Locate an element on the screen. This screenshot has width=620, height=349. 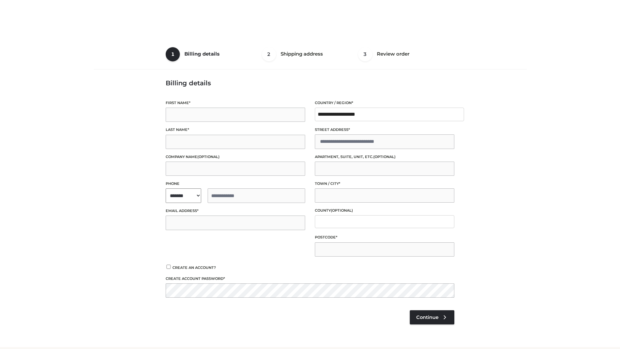
span: 1 is located at coordinates (173, 54).